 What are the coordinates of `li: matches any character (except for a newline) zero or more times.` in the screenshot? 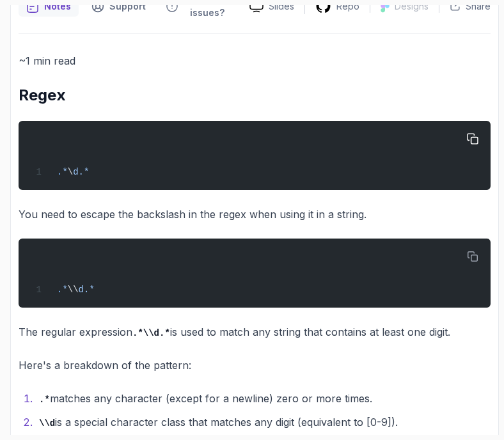 It's located at (263, 398).